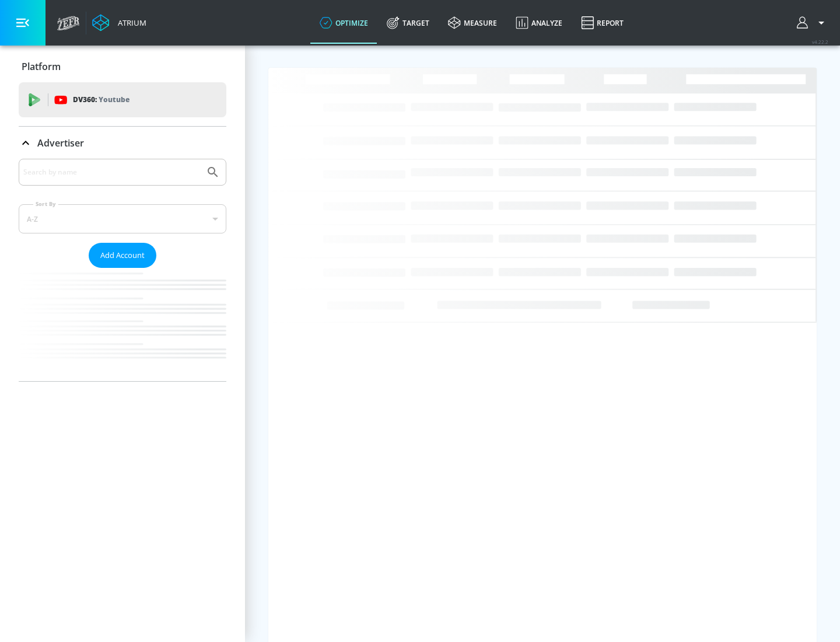 Image resolution: width=840 pixels, height=642 pixels. Describe the element at coordinates (539, 22) in the screenshot. I see `a: Analyze` at that location.